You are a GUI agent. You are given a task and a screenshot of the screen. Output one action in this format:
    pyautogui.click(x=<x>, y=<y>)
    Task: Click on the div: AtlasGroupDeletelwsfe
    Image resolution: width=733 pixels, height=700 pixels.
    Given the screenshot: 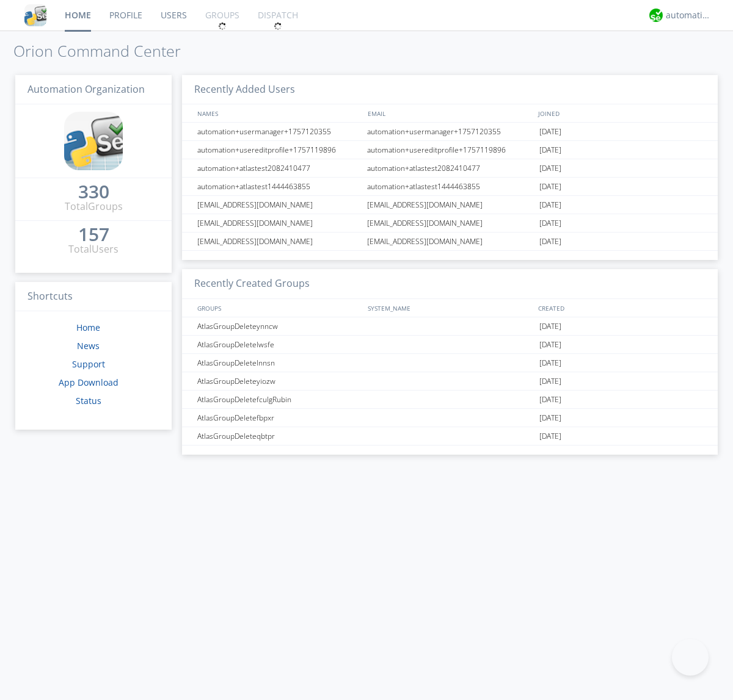 What is the action you would take?
    pyautogui.click(x=279, y=344)
    